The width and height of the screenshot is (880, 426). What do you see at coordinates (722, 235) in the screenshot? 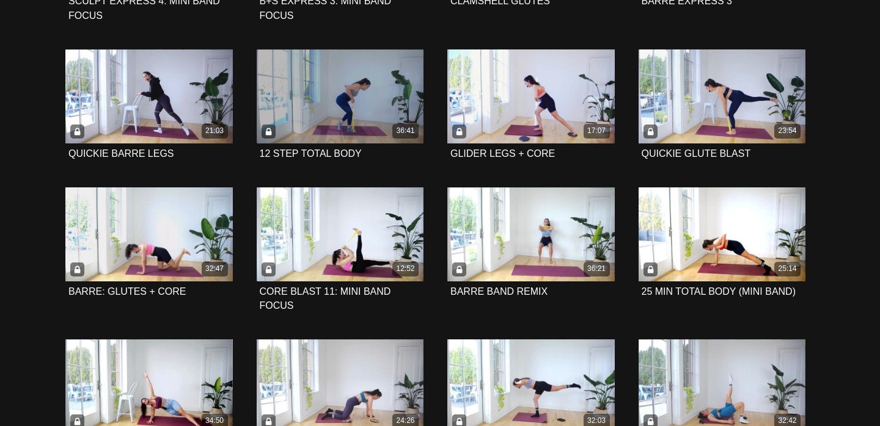
I see `a: 25 MIN TOTAL BODY (MINI BAND) 25:14` at bounding box center [722, 235].